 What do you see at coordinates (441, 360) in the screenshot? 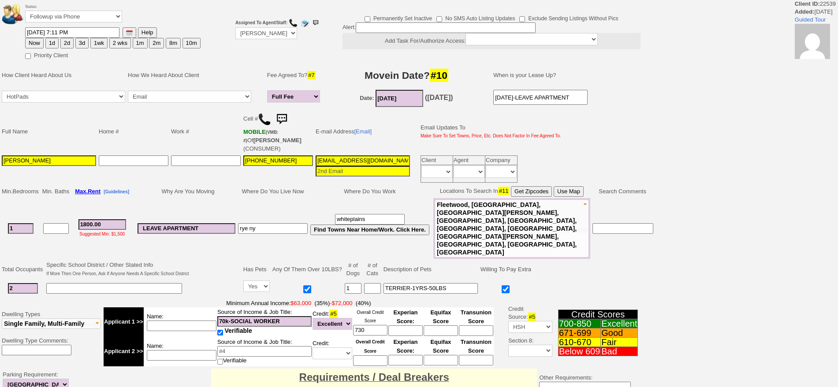
I see `input: Ask Customer: Do You Know Your Equifax Credit Score` at bounding box center [441, 360].